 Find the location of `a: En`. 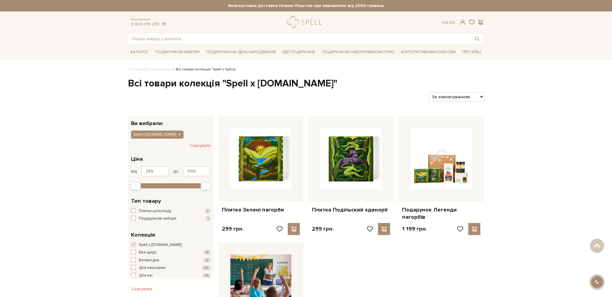

a: En is located at coordinates (452, 22).